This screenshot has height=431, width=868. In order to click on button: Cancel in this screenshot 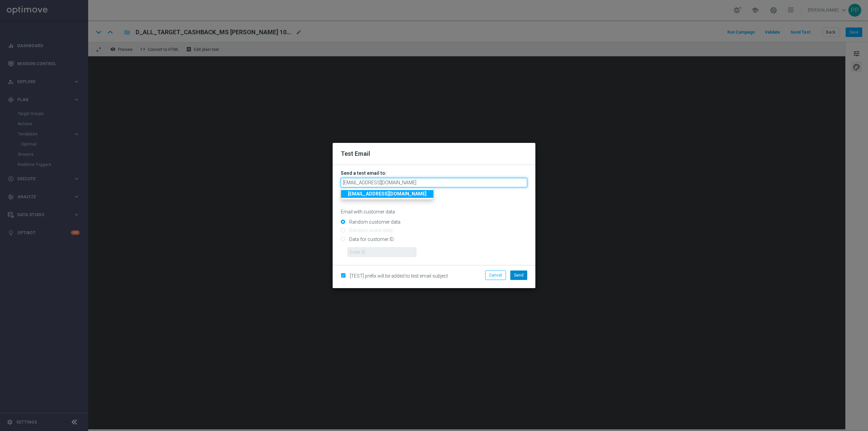, I will do `click(496, 275)`.